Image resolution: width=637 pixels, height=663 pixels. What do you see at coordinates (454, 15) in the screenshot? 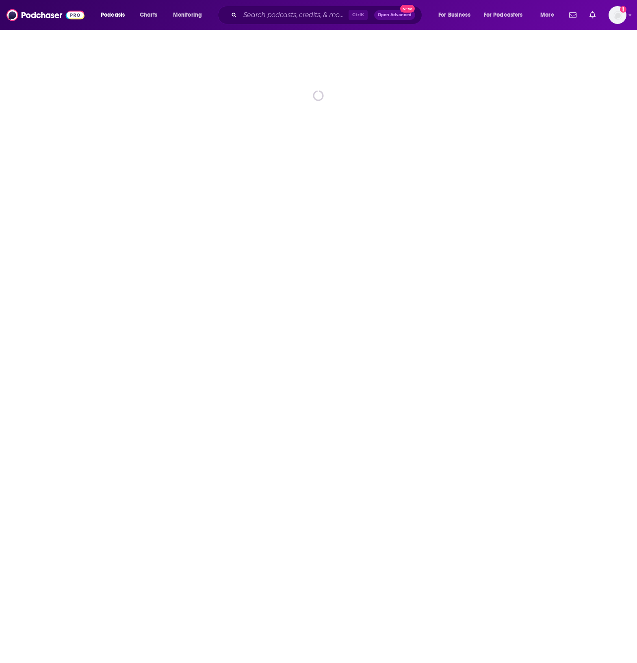
I see `span: For Business` at bounding box center [454, 15].